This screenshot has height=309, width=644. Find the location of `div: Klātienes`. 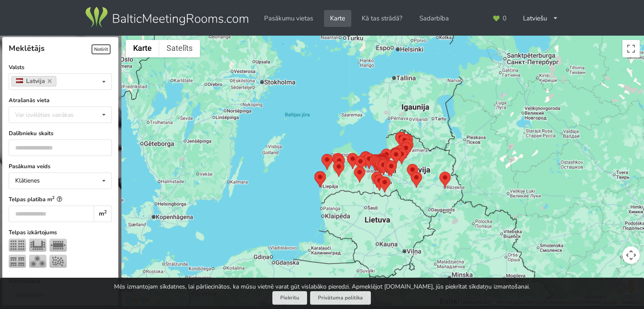

div: Klātienes is located at coordinates (28, 181).